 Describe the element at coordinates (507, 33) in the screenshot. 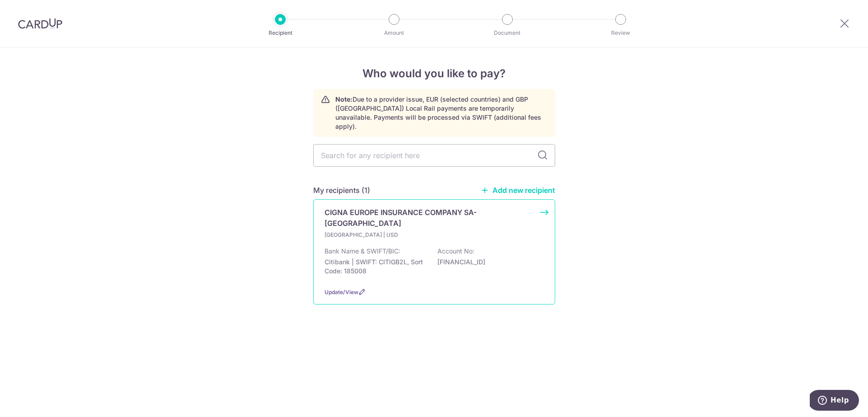

I see `p: Document` at that location.